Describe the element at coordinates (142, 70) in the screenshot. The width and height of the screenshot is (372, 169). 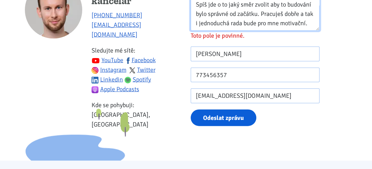
I see `a: Twitter` at that location.